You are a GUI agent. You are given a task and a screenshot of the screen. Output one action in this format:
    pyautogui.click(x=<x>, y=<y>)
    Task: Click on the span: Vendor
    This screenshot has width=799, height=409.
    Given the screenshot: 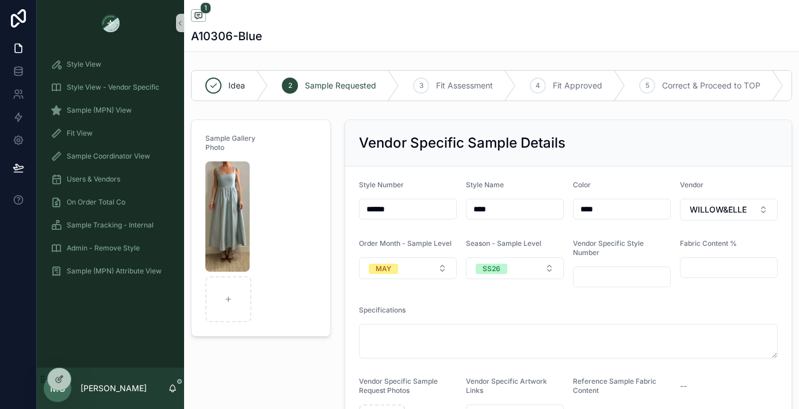 What is the action you would take?
    pyautogui.click(x=691, y=185)
    